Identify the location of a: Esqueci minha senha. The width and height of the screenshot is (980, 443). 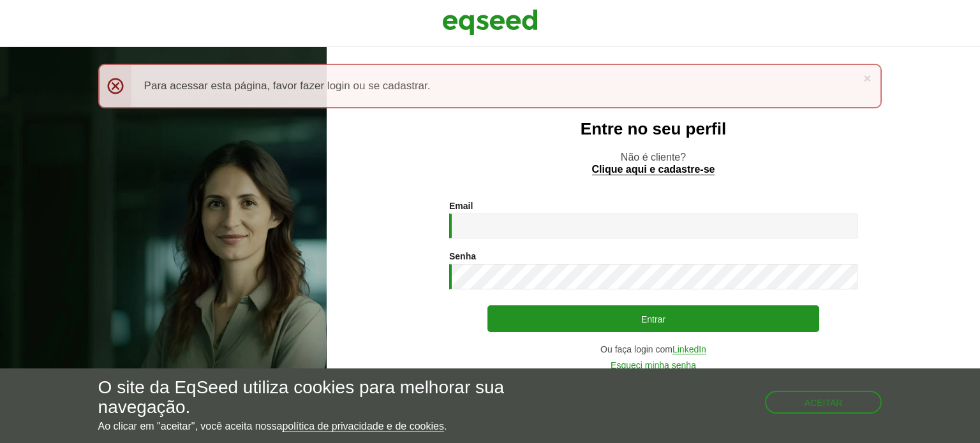
(653, 365).